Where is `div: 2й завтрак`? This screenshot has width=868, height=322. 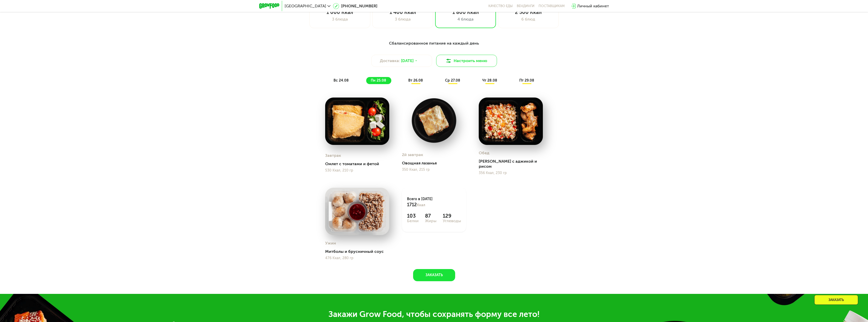 div: 2й завтрак is located at coordinates (413, 154).